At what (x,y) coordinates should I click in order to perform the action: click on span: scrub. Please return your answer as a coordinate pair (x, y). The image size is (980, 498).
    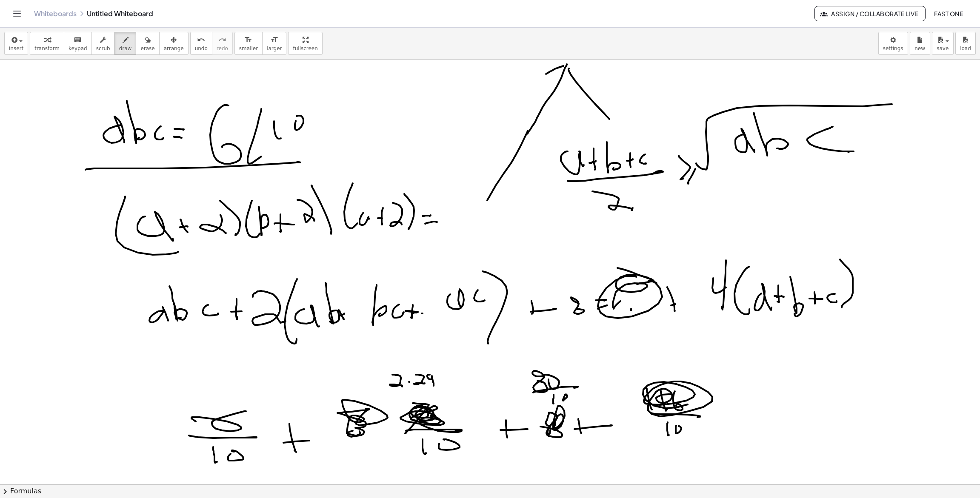
    Looking at the image, I should click on (103, 48).